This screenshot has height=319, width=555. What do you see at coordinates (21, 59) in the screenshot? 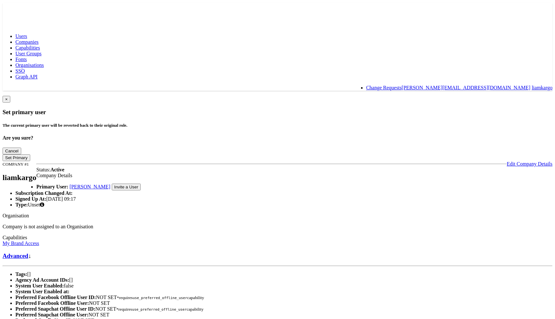
I see `span: Fonts` at bounding box center [21, 59].